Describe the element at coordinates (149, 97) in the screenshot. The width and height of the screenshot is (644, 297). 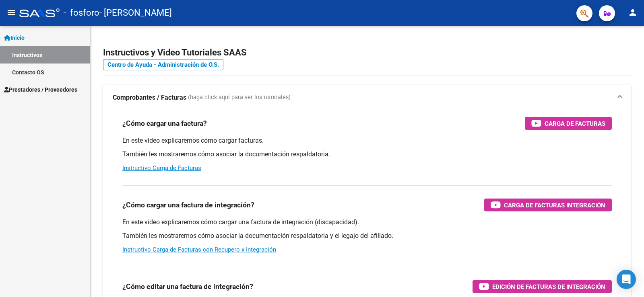
I see `strong: Comprobantes / Facturas` at that location.